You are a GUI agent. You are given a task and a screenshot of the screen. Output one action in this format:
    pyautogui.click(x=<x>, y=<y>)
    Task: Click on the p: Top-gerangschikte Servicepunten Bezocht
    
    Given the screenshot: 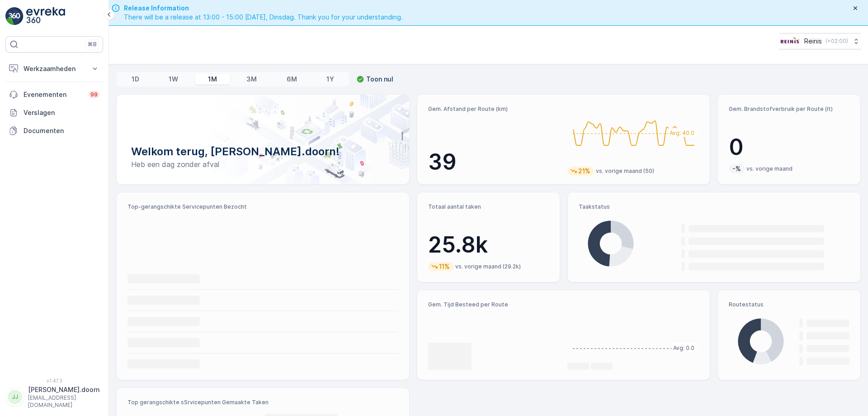 What is the action you would take?
    pyautogui.click(x=263, y=206)
    